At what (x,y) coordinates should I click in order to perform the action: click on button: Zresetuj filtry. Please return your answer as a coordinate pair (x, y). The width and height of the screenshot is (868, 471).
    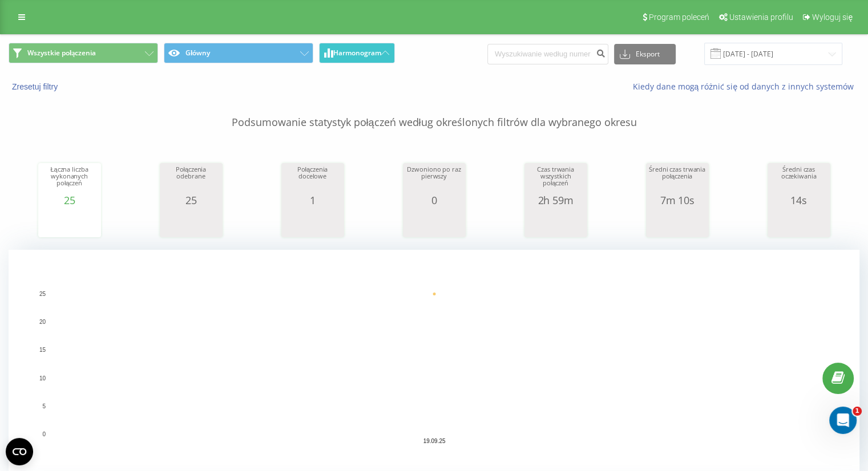
    Looking at the image, I should click on (36, 87).